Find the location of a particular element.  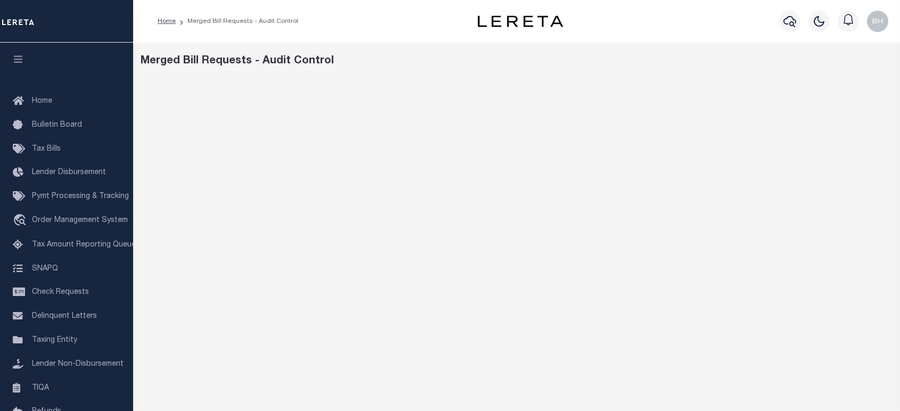

a: Home is located at coordinates (167, 21).